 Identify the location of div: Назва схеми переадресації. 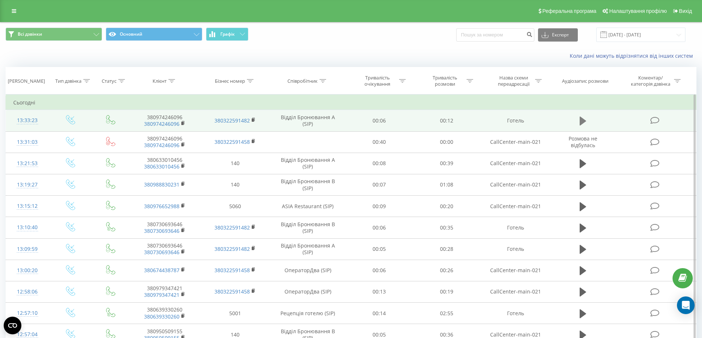
(513, 81).